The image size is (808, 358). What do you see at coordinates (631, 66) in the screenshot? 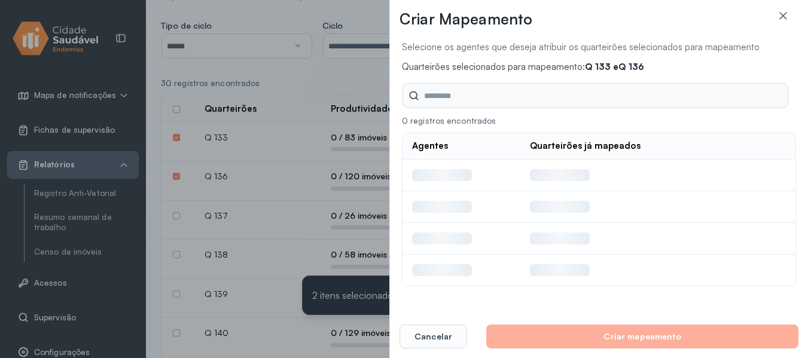
I see `span: Q 136` at bounding box center [631, 66].